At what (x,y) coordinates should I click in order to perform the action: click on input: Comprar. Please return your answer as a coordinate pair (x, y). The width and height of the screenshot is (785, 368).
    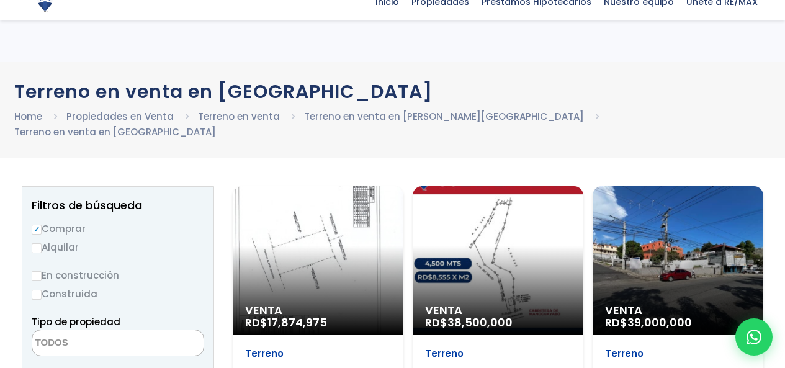
    Looking at the image, I should click on (37, 230).